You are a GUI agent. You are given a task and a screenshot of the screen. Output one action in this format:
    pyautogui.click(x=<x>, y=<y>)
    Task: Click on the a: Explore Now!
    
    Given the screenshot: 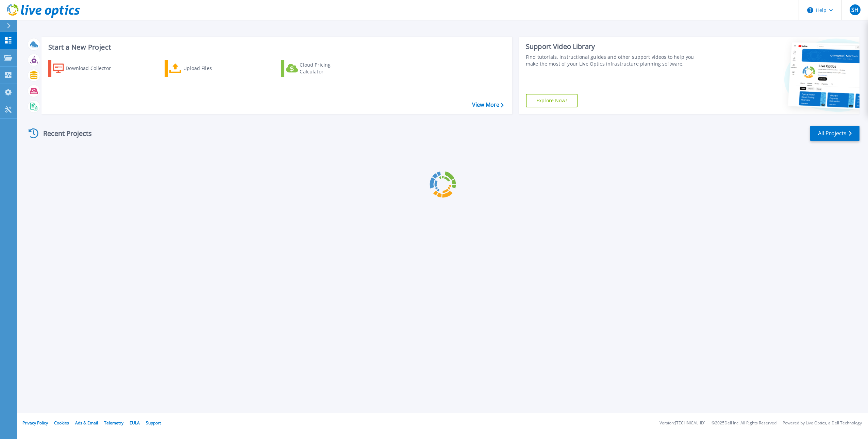 What is the action you would take?
    pyautogui.click(x=552, y=100)
    